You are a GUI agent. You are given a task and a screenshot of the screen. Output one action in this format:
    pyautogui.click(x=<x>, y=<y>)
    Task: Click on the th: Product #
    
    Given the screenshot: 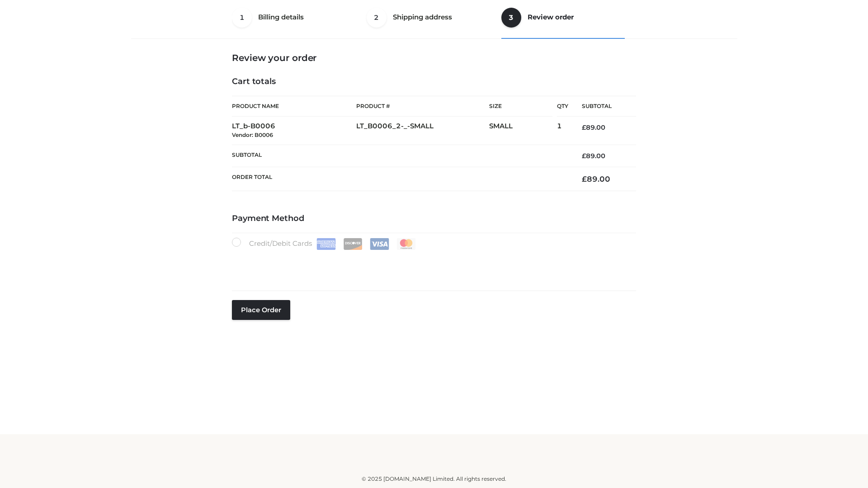 What is the action you would take?
    pyautogui.click(x=423, y=107)
    